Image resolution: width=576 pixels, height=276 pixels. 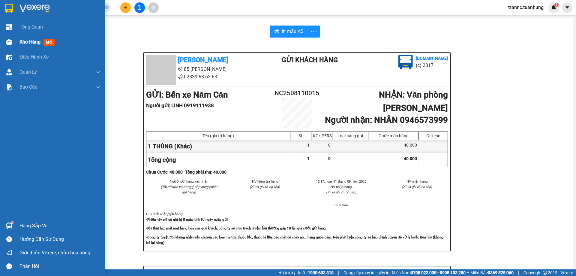 What do you see at coordinates (165, 172) in the screenshot?
I see `b: Chưa Cước : 40.000` at bounding box center [165, 172].